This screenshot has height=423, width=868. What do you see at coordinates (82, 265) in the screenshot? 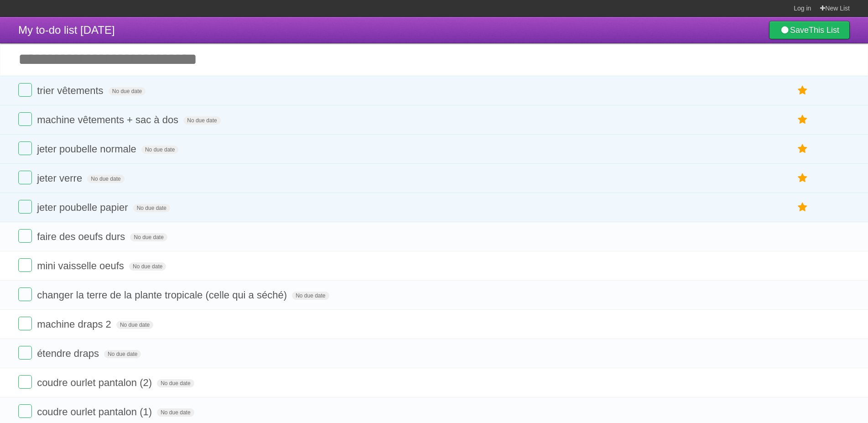
I see `span: mini vaisselle oeufs` at bounding box center [82, 265].